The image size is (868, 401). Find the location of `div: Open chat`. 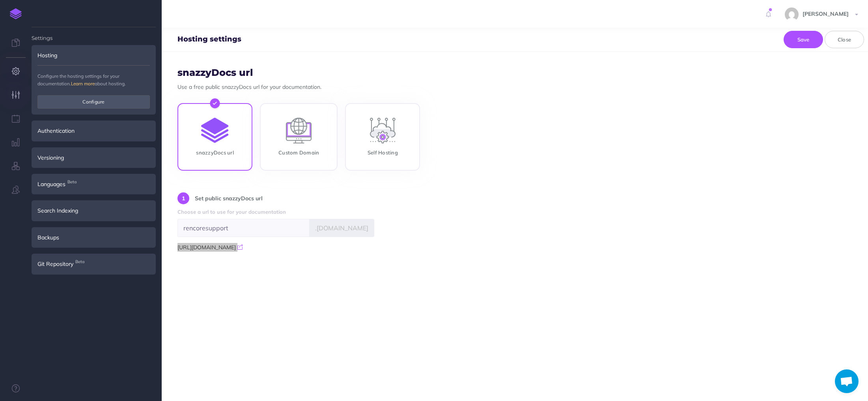

div: Open chat is located at coordinates (847, 381).